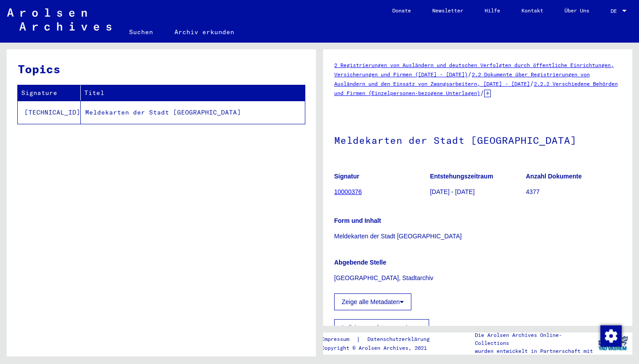  Describe the element at coordinates (554, 176) in the screenshot. I see `b: Anzahl Dokumente` at that location.